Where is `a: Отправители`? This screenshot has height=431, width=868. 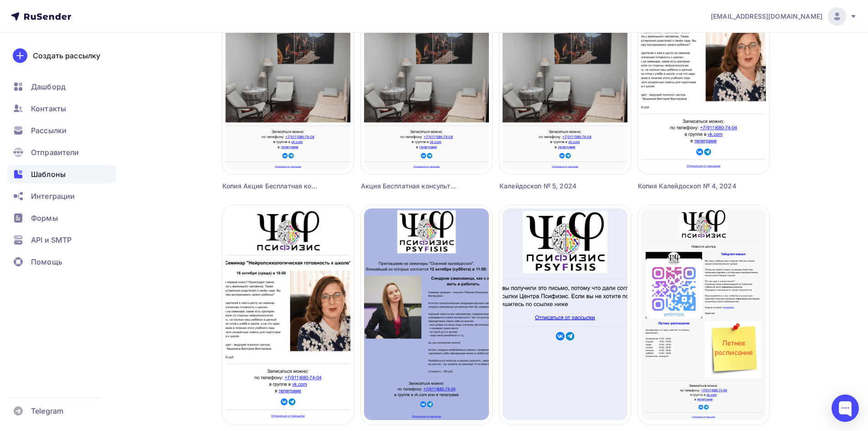
a: Отправители is located at coordinates (61, 152).